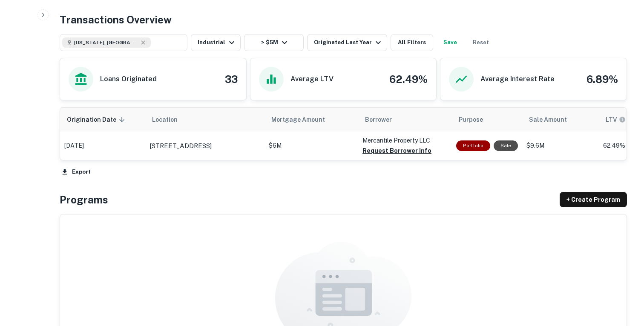 The height and width of the screenshot is (326, 644). I want to click on th: Borrower, so click(405, 119).